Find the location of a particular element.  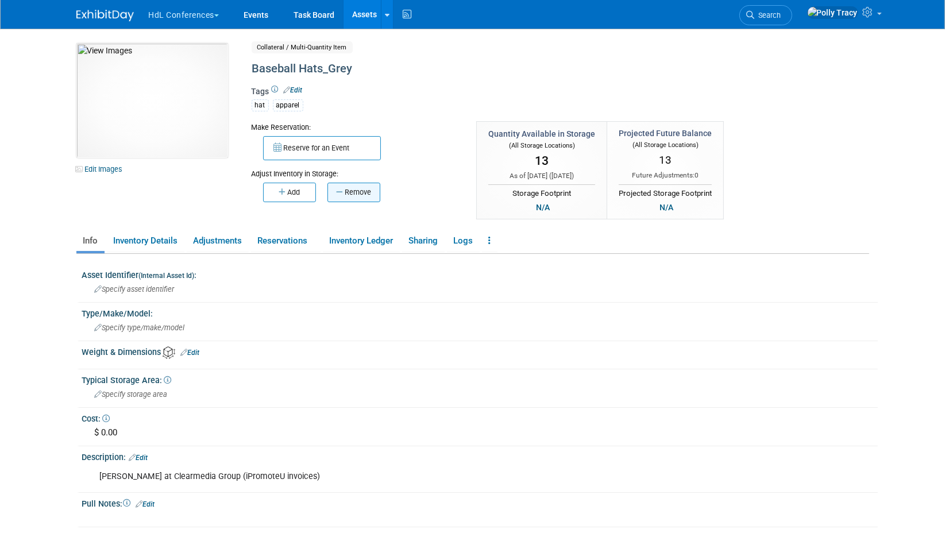

a: Sharing is located at coordinates (423, 241).